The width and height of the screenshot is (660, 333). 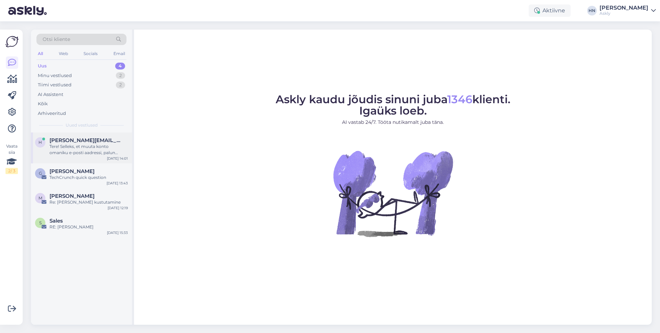 What do you see at coordinates (549, 11) in the screenshot?
I see `div: Aktiivne` at bounding box center [549, 11].